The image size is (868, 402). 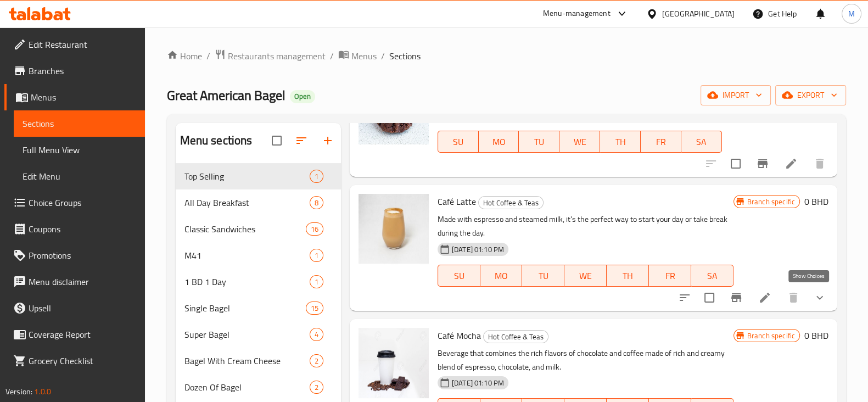 I want to click on span: MO, so click(x=501, y=276).